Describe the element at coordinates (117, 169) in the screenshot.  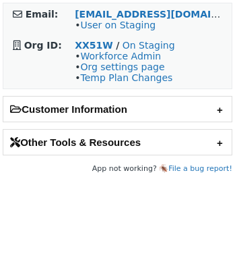
I see `footer: App not working? 🪳` at that location.